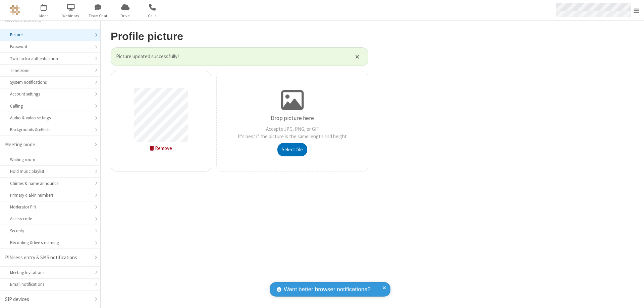 Image resolution: width=644 pixels, height=308 pixels. Describe the element at coordinates (50, 59) in the screenshot. I see `div: Two-factor authentication` at that location.